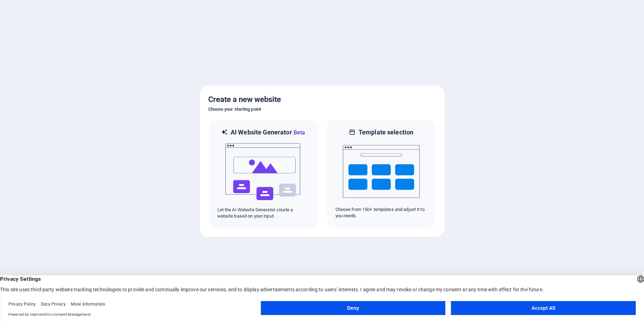 The image size is (644, 322). I want to click on h6: Template selection, so click(386, 132).